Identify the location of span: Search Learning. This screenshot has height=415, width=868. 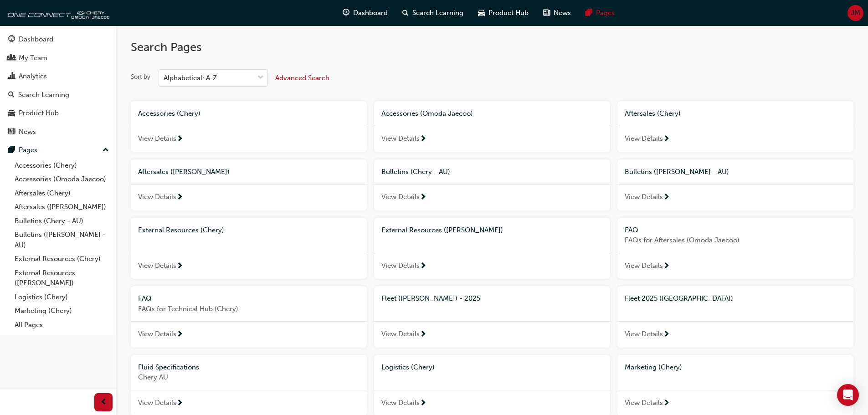
(438, 12).